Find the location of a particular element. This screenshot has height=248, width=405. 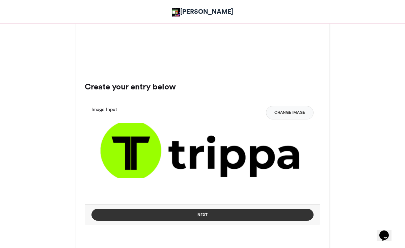

button: Next is located at coordinates (203, 215).